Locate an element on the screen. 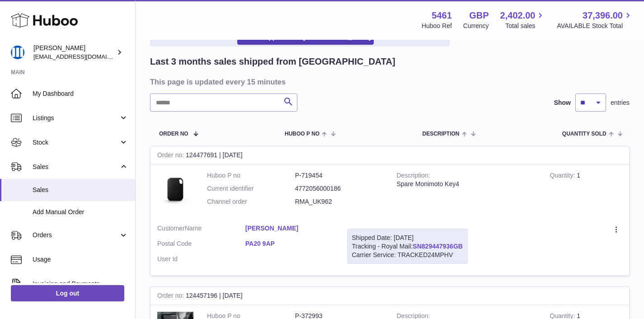  div: Huboo Ref is located at coordinates (437, 26).